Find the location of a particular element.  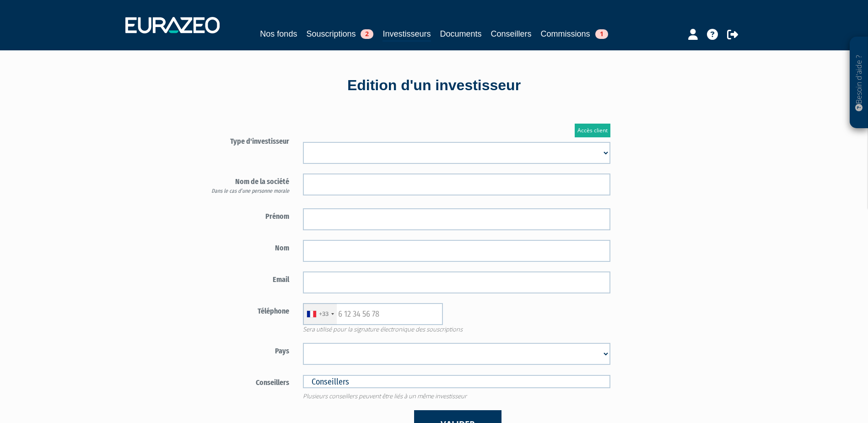

a: Souscriptions2 is located at coordinates (339, 34).